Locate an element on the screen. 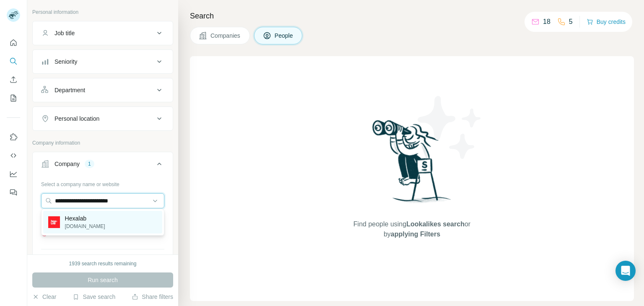  button: Seniority is located at coordinates (103, 62).